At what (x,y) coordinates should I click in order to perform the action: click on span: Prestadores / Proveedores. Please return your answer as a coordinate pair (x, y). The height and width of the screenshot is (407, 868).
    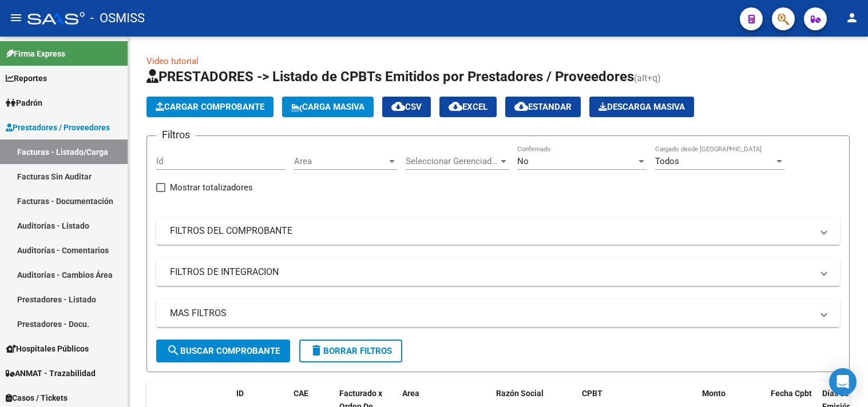
    Looking at the image, I should click on (57, 127).